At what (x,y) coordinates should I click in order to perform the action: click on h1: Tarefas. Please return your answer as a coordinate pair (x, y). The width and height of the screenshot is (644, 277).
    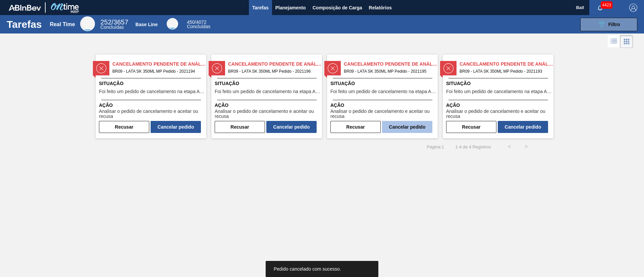
    Looking at the image, I should click on (24, 24).